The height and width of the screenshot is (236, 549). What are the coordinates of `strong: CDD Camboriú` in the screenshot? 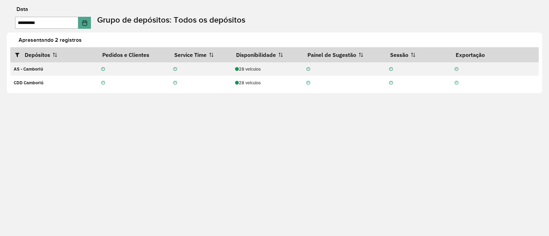 It's located at (28, 83).